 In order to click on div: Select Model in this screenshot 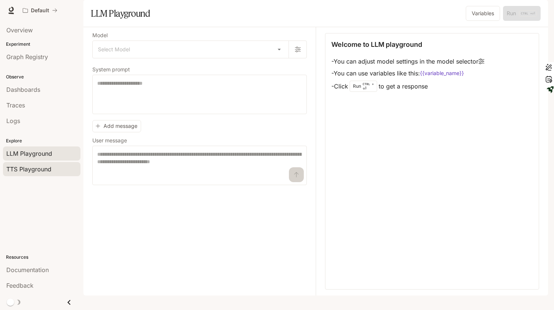, I will do `click(190, 49)`.